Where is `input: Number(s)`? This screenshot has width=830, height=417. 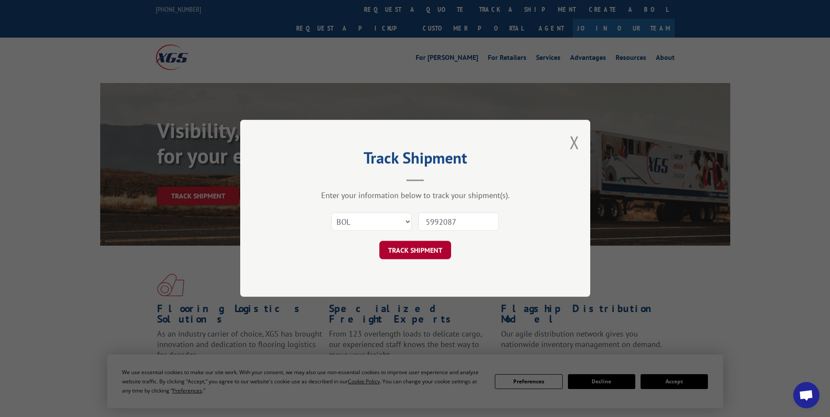
input: Number(s) is located at coordinates (459, 222).